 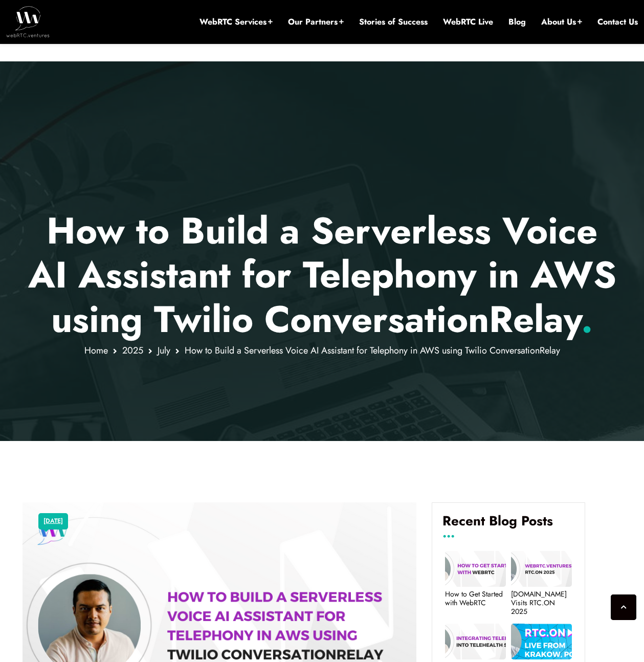 I want to click on span: 2025, so click(x=132, y=350).